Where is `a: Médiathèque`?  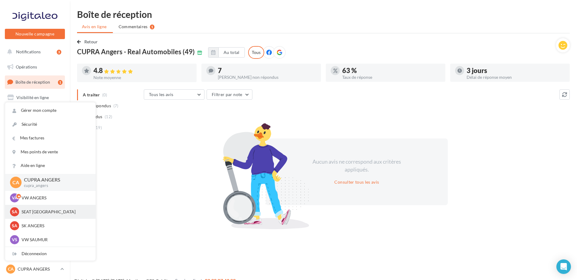 a: Médiathèque is located at coordinates (35, 143).